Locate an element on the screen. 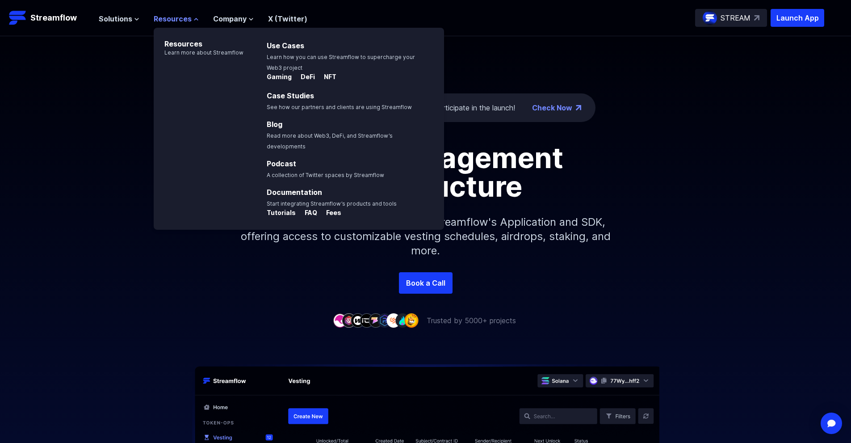 This screenshot has height=443, width=851. a: Tutorials is located at coordinates (282, 214).